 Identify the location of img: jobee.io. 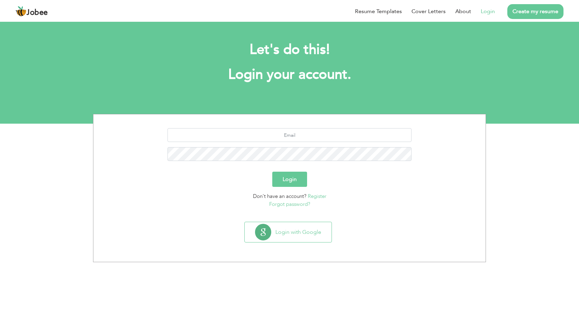
(21, 11).